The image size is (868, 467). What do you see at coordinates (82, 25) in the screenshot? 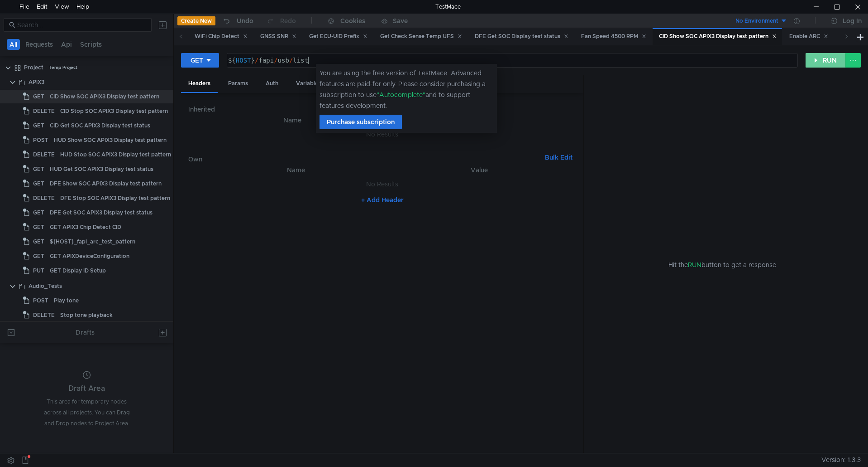
I see `input: Search...` at bounding box center [82, 25].